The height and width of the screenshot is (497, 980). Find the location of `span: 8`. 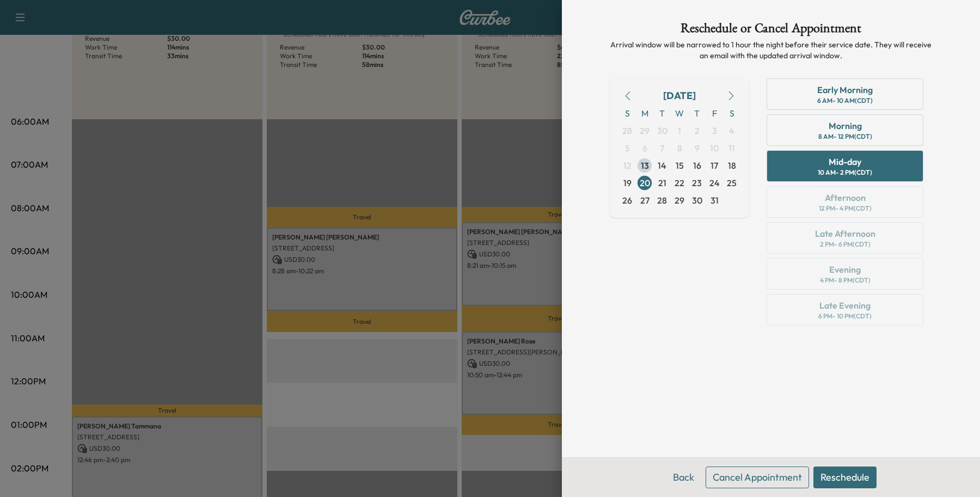

span: 8 is located at coordinates (680, 148).